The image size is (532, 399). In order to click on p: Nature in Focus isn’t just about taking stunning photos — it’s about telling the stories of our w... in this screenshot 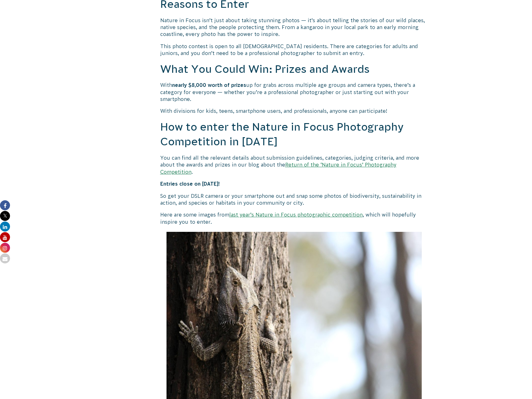, I will do `click(294, 27)`.